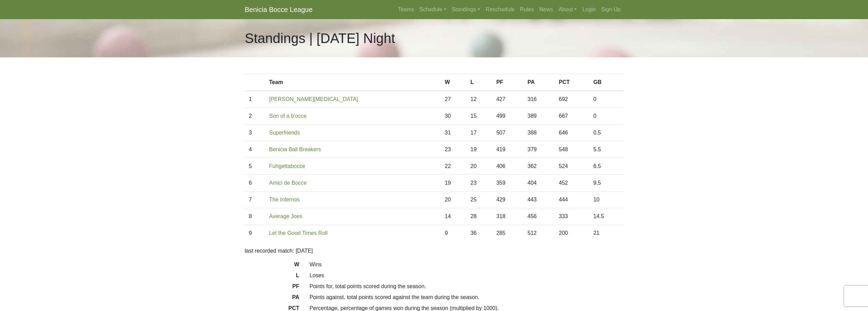 Image resolution: width=868 pixels, height=311 pixels. What do you see at coordinates (508, 82) in the screenshot?
I see `th: PF` at bounding box center [508, 82].